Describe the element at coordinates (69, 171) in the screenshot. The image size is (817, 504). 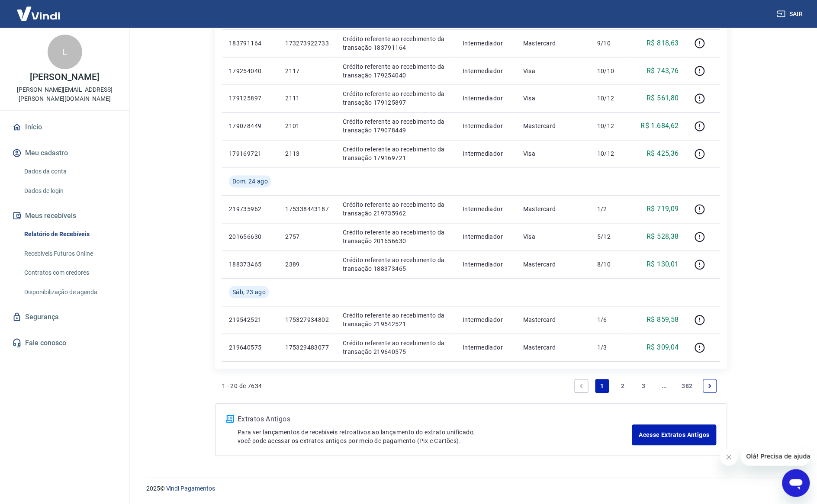
I see `a: Dados da conta` at that location.